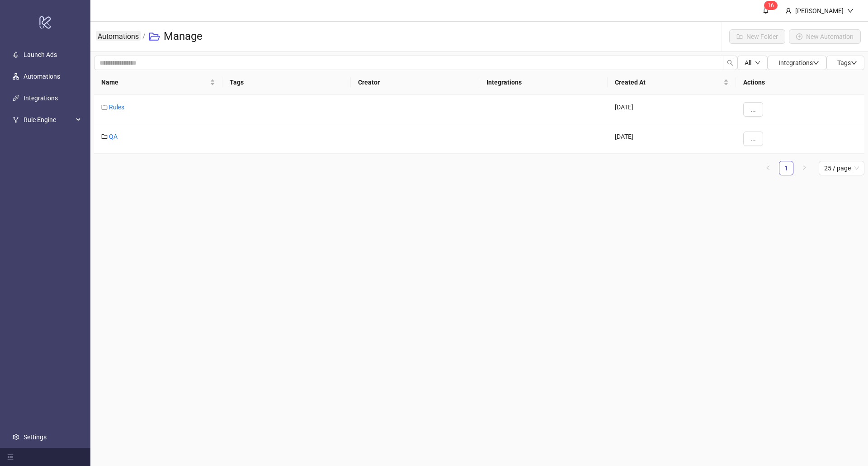 This screenshot has width=868, height=466. I want to click on span: left, so click(768, 167).